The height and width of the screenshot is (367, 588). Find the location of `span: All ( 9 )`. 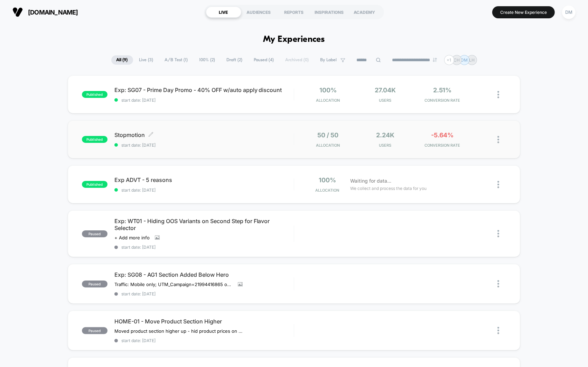

span: All ( 9 ) is located at coordinates (122, 60).